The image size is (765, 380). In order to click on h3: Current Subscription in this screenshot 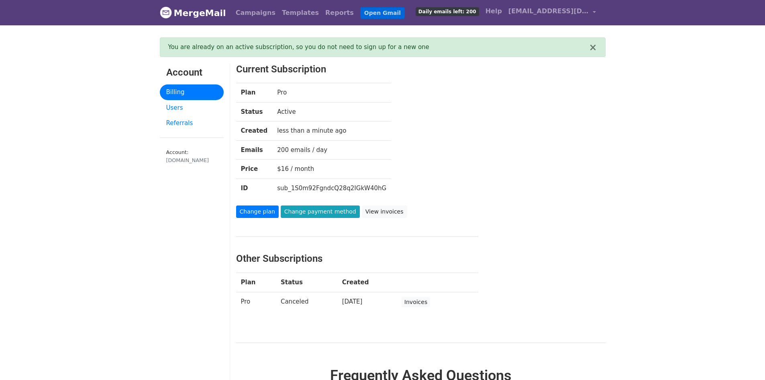, I will do `click(405, 69)`.